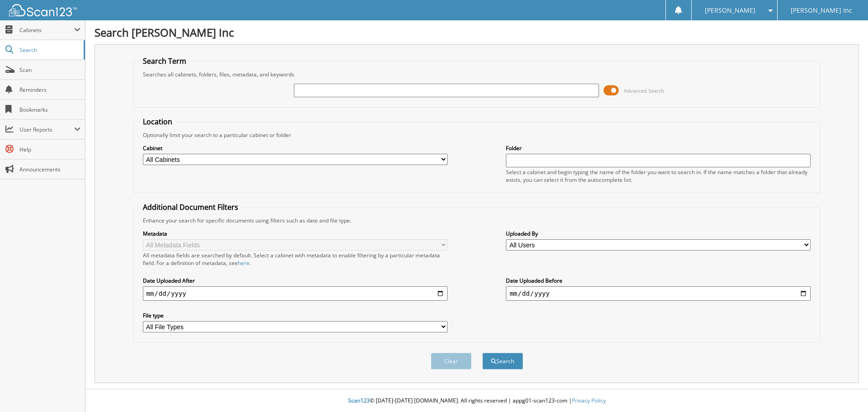 This screenshot has width=868, height=412. I want to click on legend: Additional Document Filters, so click(190, 207).